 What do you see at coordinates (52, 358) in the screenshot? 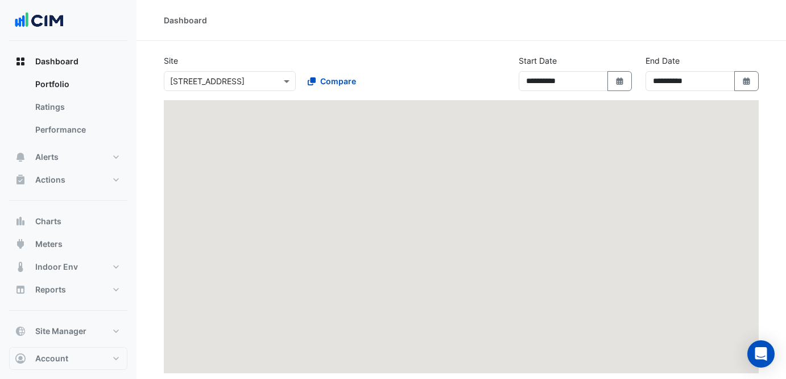
I see `span: Account` at bounding box center [52, 358].